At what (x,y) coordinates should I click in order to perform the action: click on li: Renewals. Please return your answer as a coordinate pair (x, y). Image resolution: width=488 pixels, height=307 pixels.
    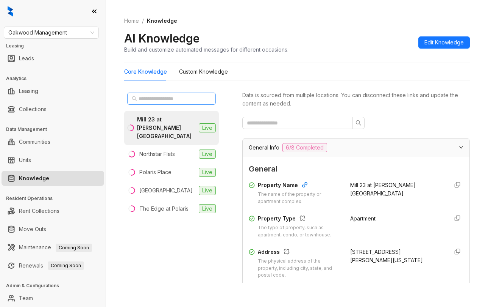
    Looking at the image, I should click on (53, 265).